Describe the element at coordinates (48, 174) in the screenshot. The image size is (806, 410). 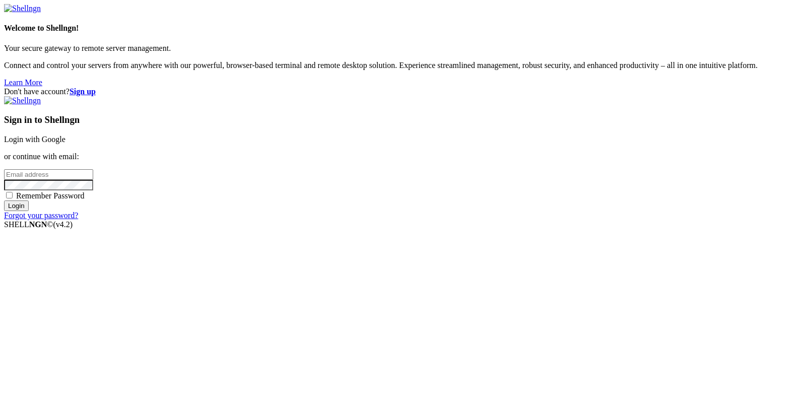
I see `input: Email address` at that location.